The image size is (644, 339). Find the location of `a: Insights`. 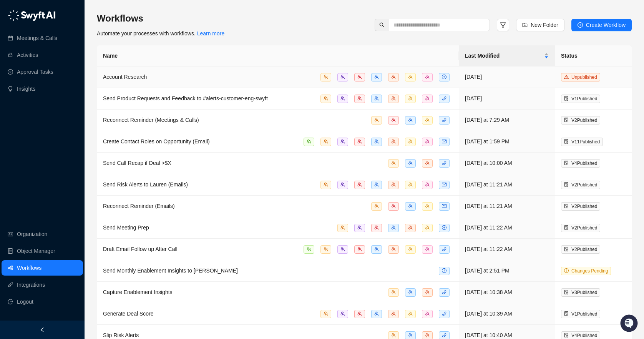

a: Insights is located at coordinates (26, 89).